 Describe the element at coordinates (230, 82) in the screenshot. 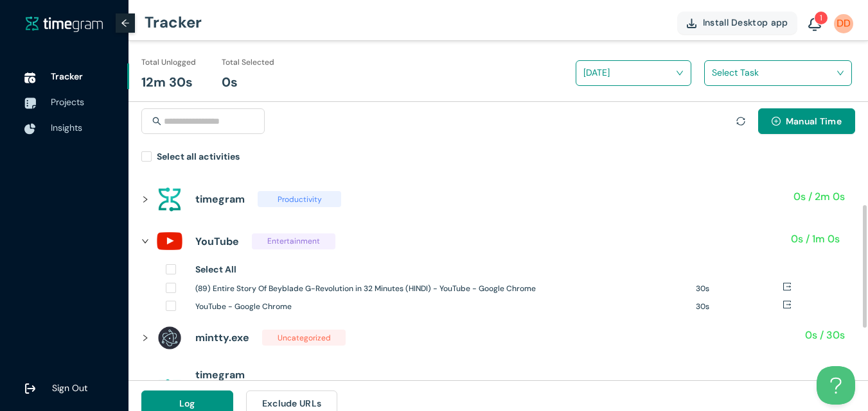

I see `h1: 0s` at that location.